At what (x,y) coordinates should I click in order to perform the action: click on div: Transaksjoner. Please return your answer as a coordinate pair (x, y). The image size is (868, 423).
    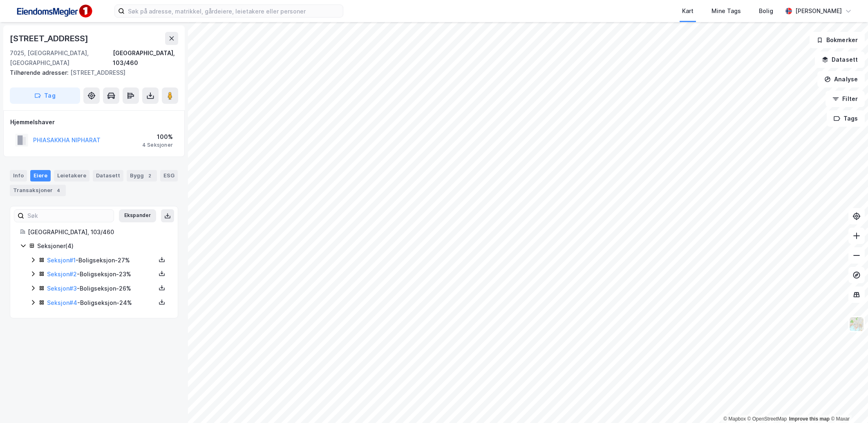
    Looking at the image, I should click on (38, 190).